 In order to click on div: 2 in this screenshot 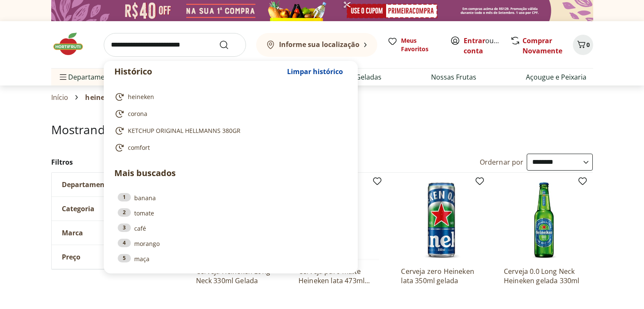, I will do `click(124, 212)`.